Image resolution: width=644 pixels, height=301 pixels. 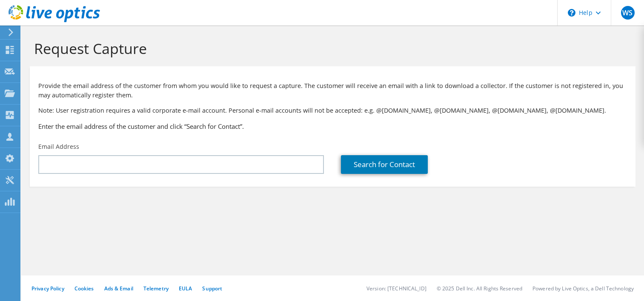 I want to click on h3: Enter the email address of the customer and click “Search for Contact”., so click(x=332, y=126).